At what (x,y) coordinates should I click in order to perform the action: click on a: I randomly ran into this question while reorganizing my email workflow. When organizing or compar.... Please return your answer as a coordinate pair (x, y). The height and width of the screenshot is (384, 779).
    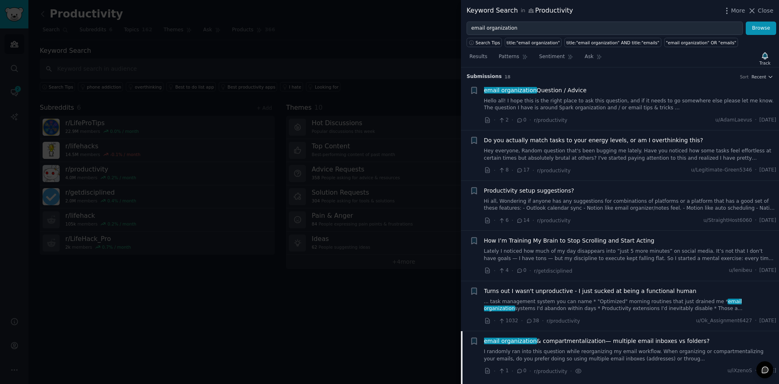
    Looking at the image, I should click on (630, 355).